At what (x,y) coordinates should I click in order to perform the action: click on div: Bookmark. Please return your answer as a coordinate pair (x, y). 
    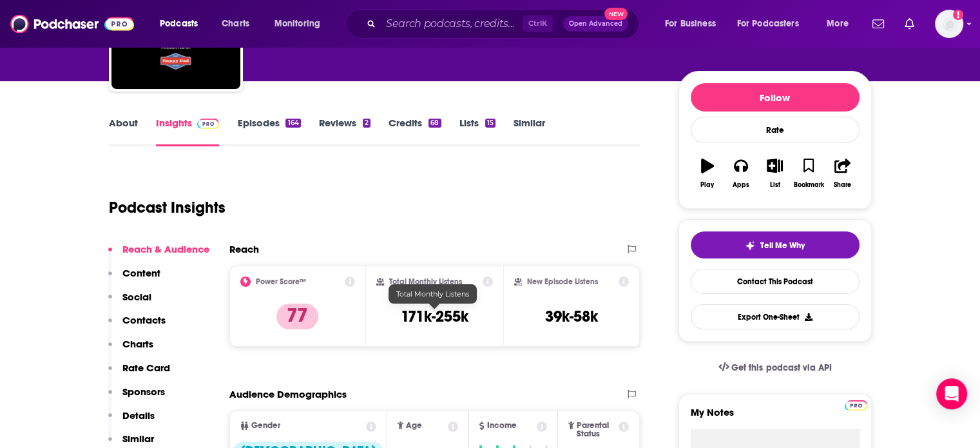
    Looking at the image, I should click on (808, 185).